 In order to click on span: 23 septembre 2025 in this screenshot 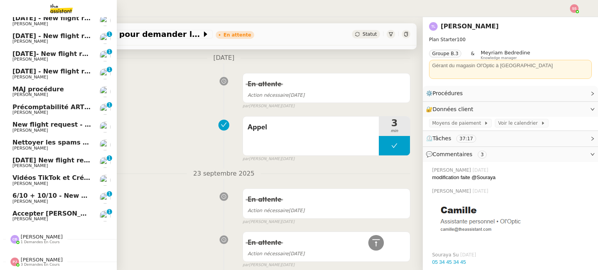, I will do `click(224, 174)`.